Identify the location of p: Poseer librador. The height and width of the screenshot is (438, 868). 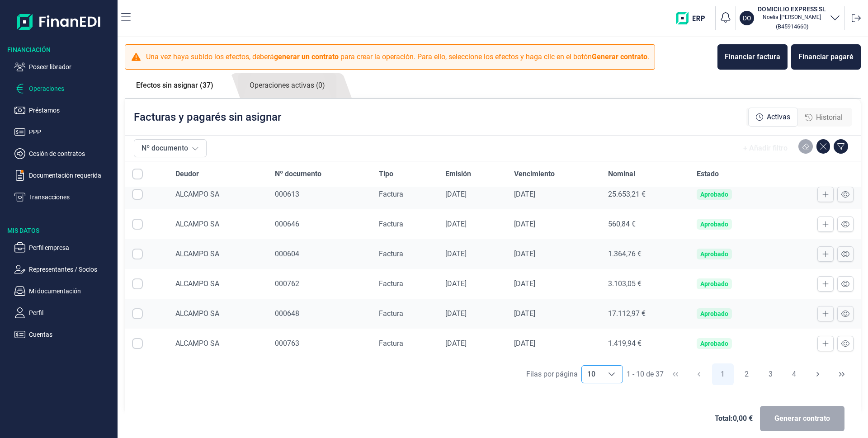
(71, 67).